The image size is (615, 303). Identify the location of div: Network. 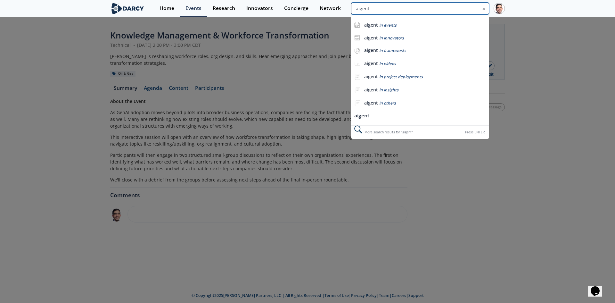
(330, 8).